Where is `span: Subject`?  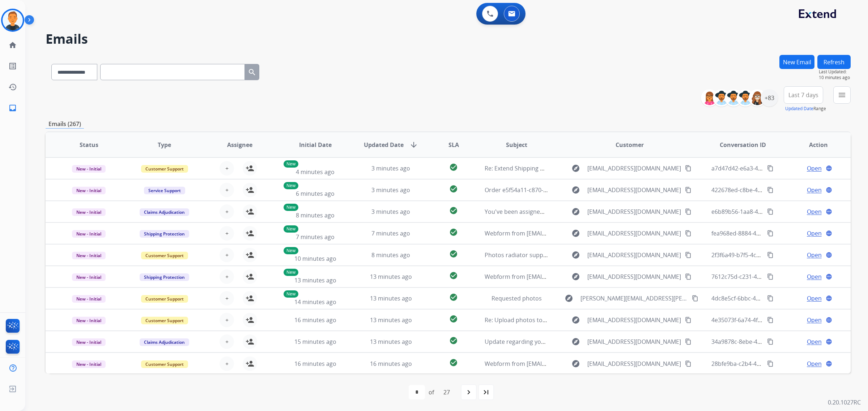 span: Subject is located at coordinates (516, 145).